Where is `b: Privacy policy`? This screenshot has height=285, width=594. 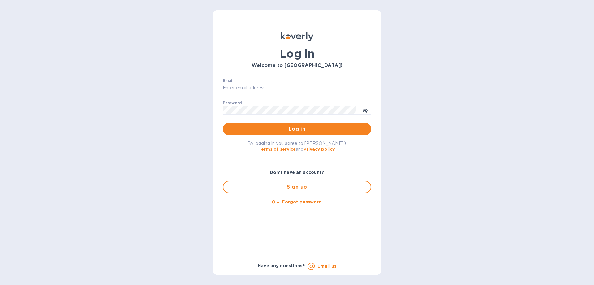
b: Privacy policy is located at coordinates (319, 149).